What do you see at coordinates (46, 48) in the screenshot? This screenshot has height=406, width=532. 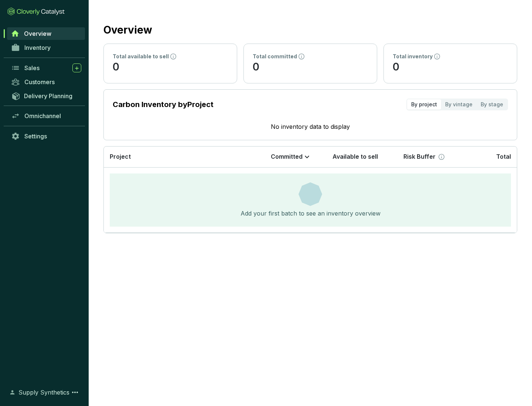 I see `a: Inventory` at bounding box center [46, 48].